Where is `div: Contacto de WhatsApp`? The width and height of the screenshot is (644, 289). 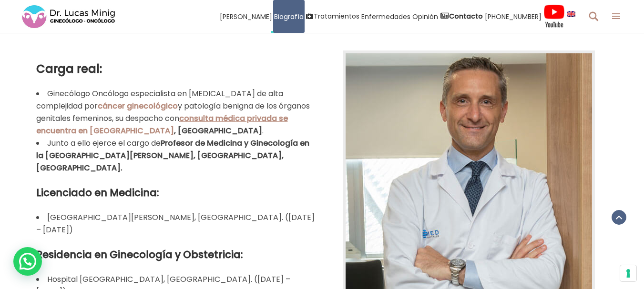
div: Contacto de WhatsApp is located at coordinates (27, 262).